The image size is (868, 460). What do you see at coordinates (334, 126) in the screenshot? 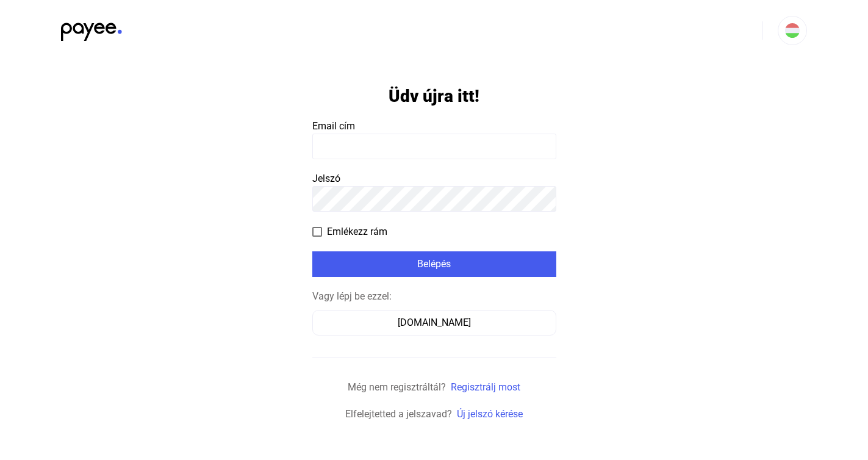
I see `span: Email cím` at bounding box center [334, 126].